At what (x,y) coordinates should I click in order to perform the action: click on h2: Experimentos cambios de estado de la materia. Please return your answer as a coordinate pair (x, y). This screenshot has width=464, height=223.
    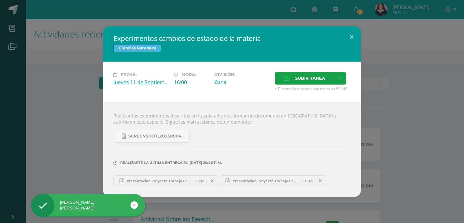
    Looking at the image, I should click on (232, 38).